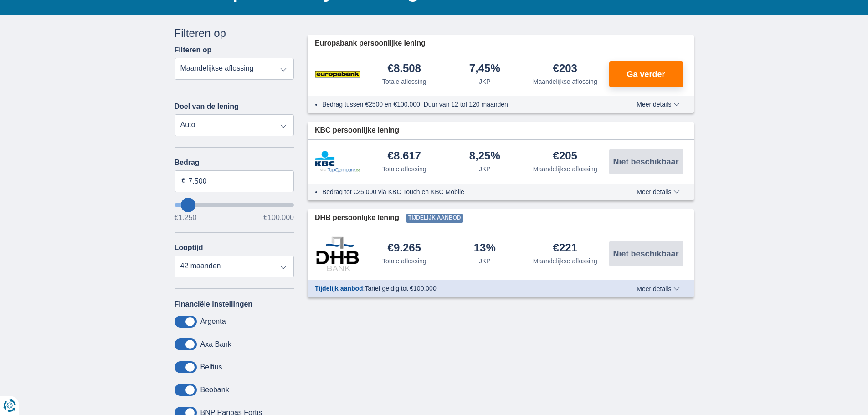 This screenshot has width=868, height=415. What do you see at coordinates (211, 367) in the screenshot?
I see `label: Belfius` at bounding box center [211, 367].